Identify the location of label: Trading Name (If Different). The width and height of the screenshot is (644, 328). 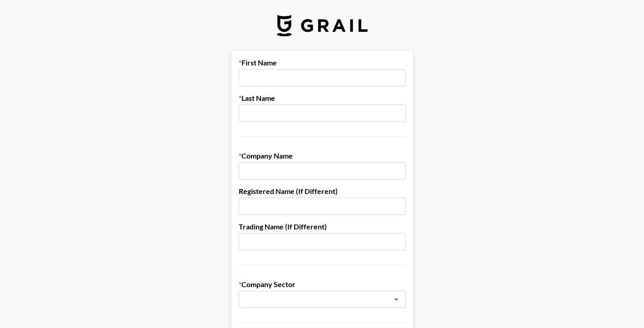
(322, 227).